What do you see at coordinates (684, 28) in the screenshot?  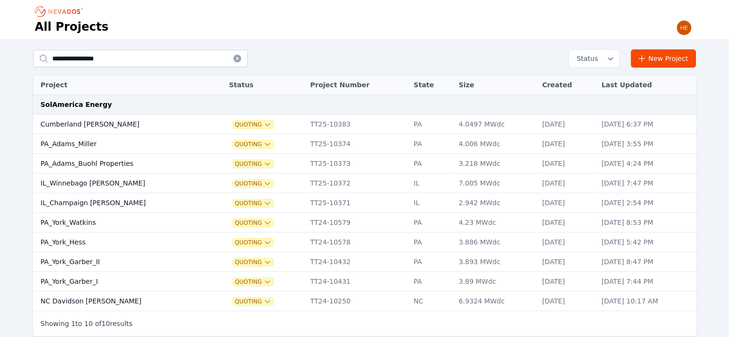 I see `img: Henar Luque` at bounding box center [684, 28].